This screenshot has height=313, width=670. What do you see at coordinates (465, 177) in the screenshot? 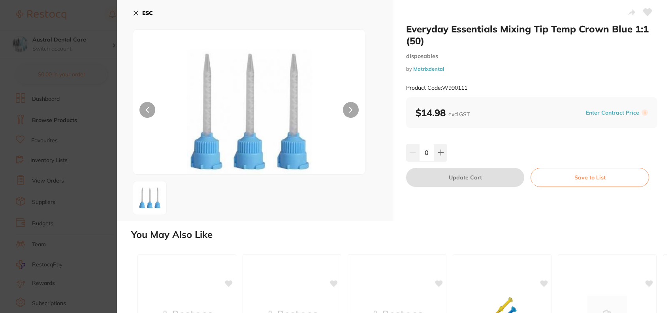
I see `button: Update Cart` at bounding box center [465, 177].